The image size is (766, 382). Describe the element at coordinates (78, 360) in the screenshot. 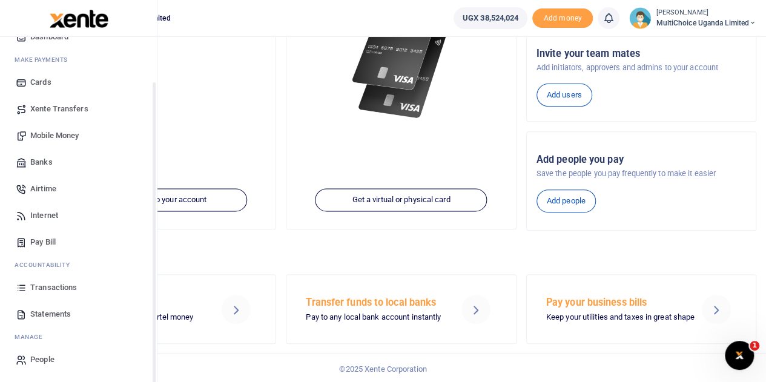

I see `a: People` at that location.